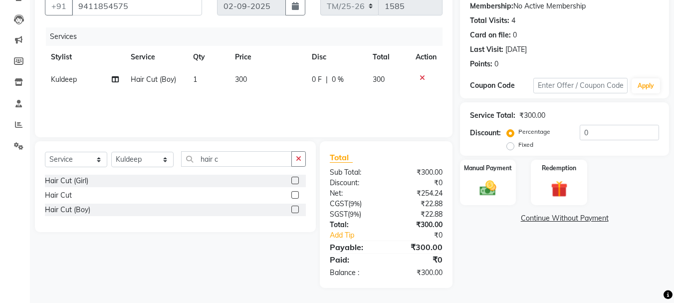  Describe the element at coordinates (354, 224) in the screenshot. I see `div: Total:` at that location.